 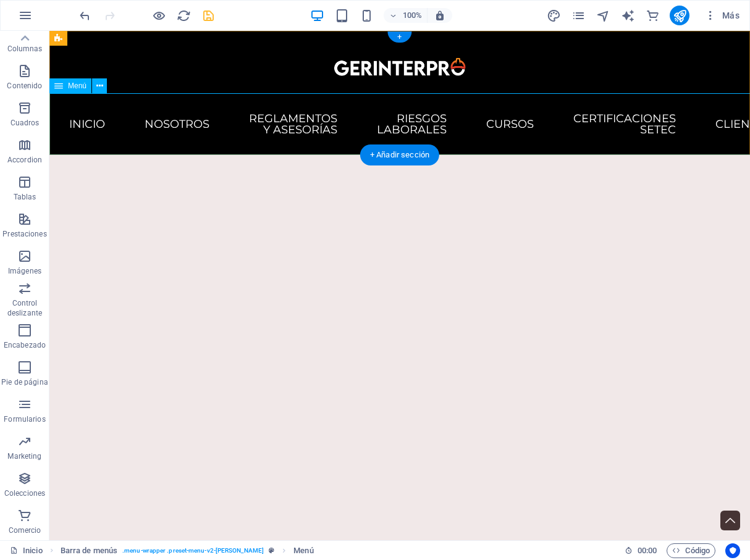 What do you see at coordinates (641, 551) in the screenshot?
I see `h6: Tiempo de la sesión` at bounding box center [641, 551].